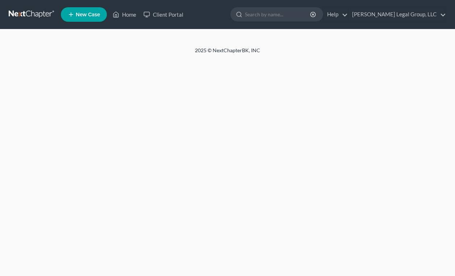  What do you see at coordinates (278, 14) in the screenshot?
I see `input: Search by name...` at bounding box center [278, 14].